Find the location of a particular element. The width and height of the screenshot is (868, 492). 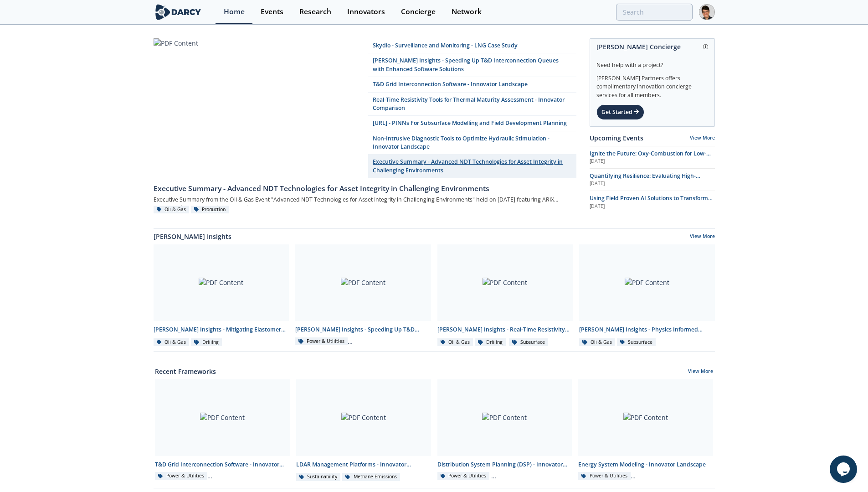

div: Get Started is located at coordinates (620, 112).